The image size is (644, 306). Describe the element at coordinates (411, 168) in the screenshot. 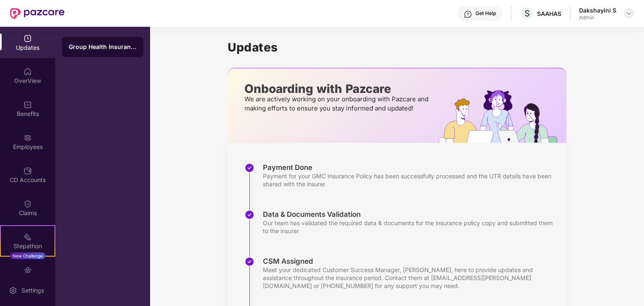

I see `div: Payment Done` at that location.